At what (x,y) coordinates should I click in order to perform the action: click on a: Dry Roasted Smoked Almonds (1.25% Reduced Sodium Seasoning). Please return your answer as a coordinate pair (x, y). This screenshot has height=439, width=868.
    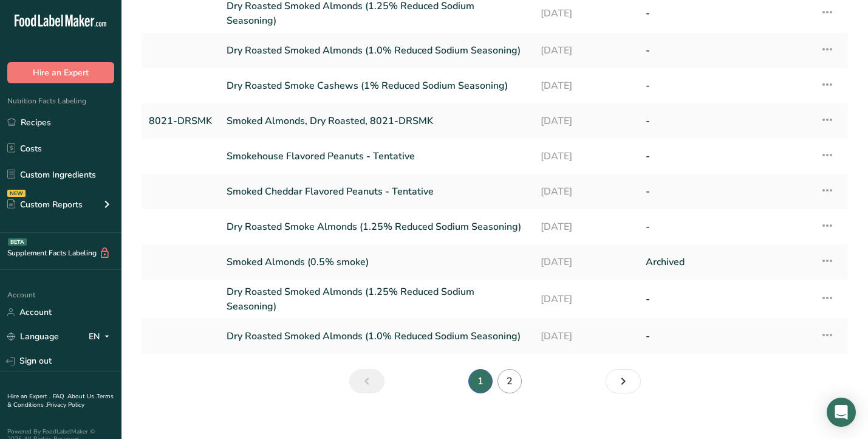
    Looking at the image, I should click on (376, 299).